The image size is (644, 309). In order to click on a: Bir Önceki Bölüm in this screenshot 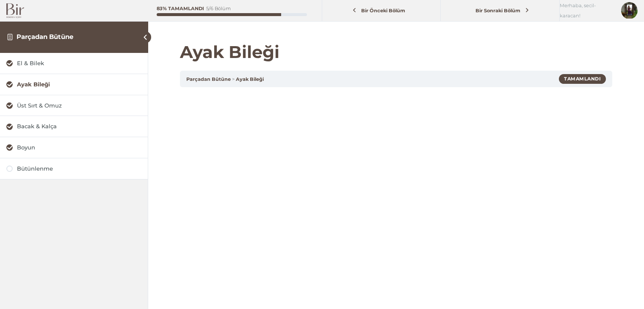, I will do `click(381, 11)`.